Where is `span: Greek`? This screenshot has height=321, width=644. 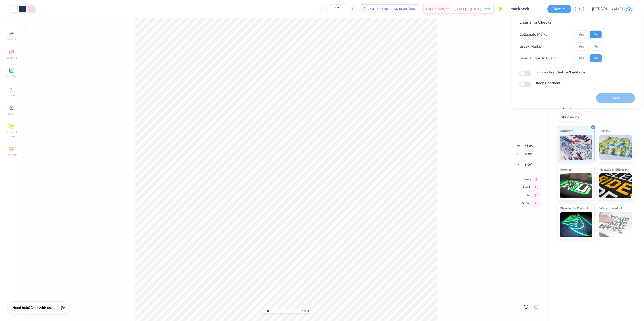 span: Greek is located at coordinates (11, 114).